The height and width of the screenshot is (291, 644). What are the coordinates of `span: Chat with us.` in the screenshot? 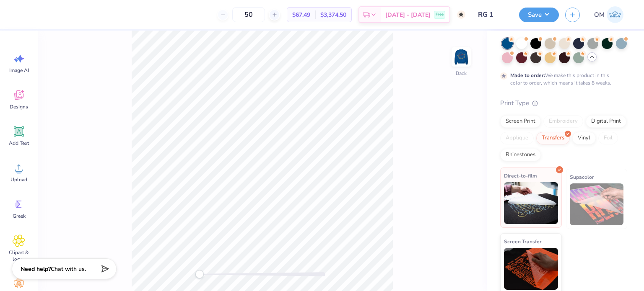 It's located at (68, 269).